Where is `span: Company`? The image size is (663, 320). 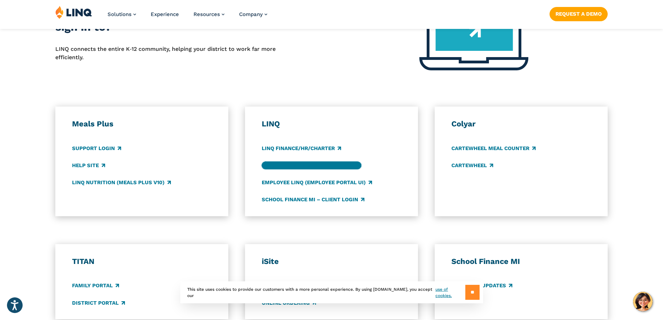 span: Company is located at coordinates (251, 14).